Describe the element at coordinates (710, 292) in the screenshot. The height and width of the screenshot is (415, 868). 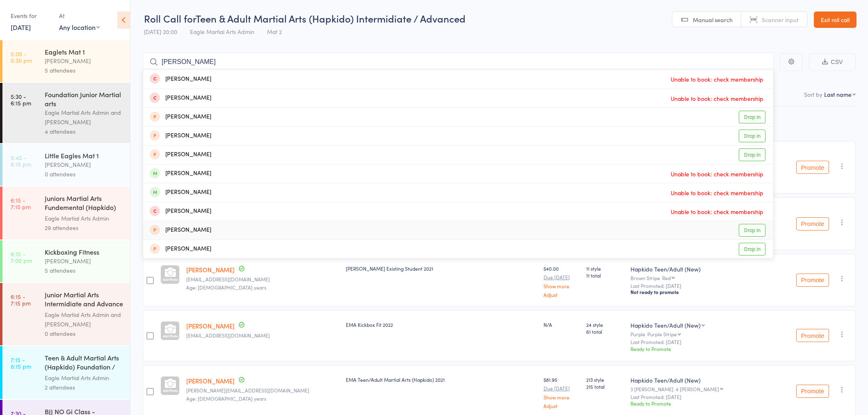
I see `div: Not ready to promote` at that location.